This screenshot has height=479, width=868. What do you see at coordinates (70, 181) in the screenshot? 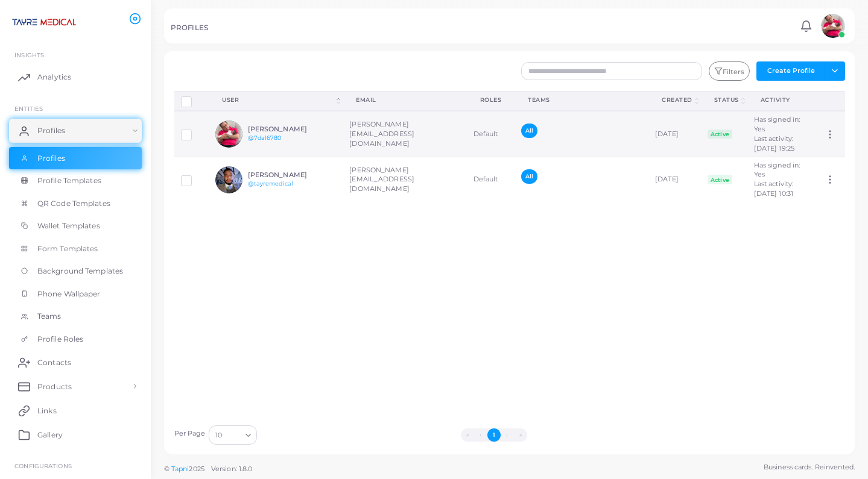
I see `span: Profile Templates` at bounding box center [70, 181].